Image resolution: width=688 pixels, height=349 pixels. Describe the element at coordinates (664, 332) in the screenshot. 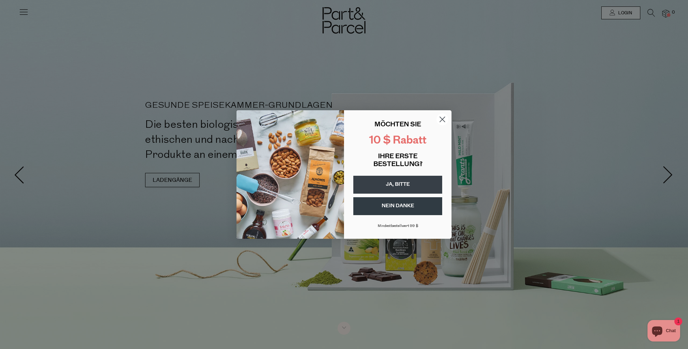

I see `inbox-online-store-chat: Shopify Online-Shop-Chat` at that location.